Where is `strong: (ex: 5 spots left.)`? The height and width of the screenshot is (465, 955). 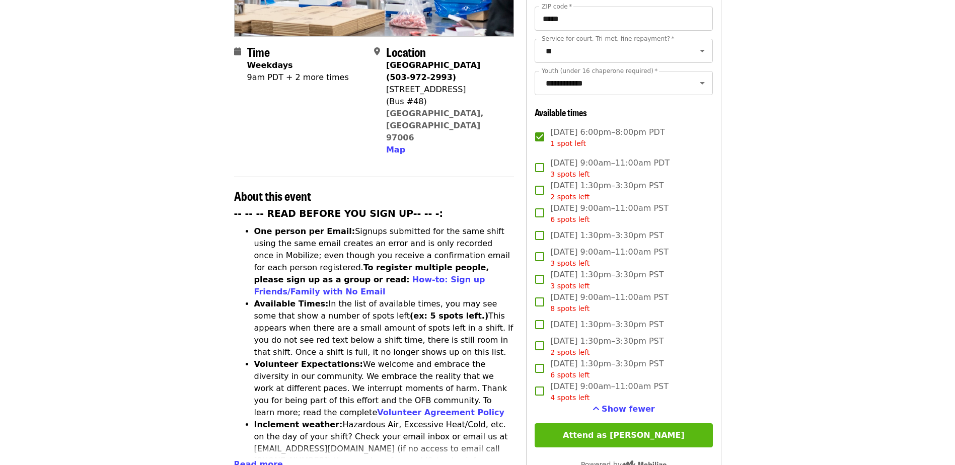 strong: (ex: 5 spots left.) is located at coordinates (449, 315).